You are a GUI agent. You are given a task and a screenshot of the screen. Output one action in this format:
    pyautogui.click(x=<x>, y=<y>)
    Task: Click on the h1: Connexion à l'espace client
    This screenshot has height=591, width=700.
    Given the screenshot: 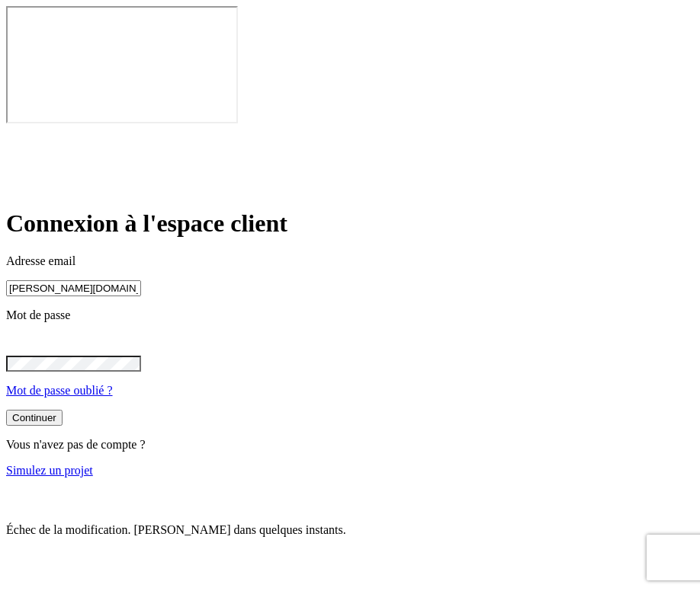 What is the action you would take?
    pyautogui.click(x=350, y=223)
    